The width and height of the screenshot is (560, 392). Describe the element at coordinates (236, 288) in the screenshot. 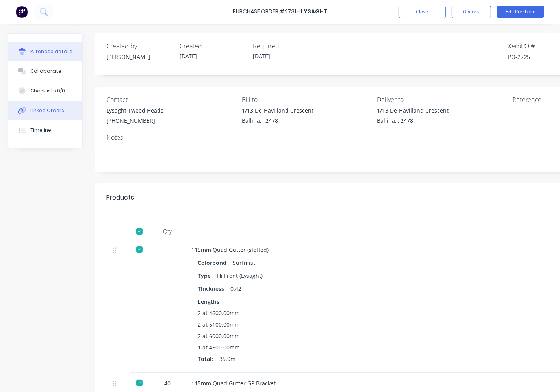

I see `div: 0.42` at that location.